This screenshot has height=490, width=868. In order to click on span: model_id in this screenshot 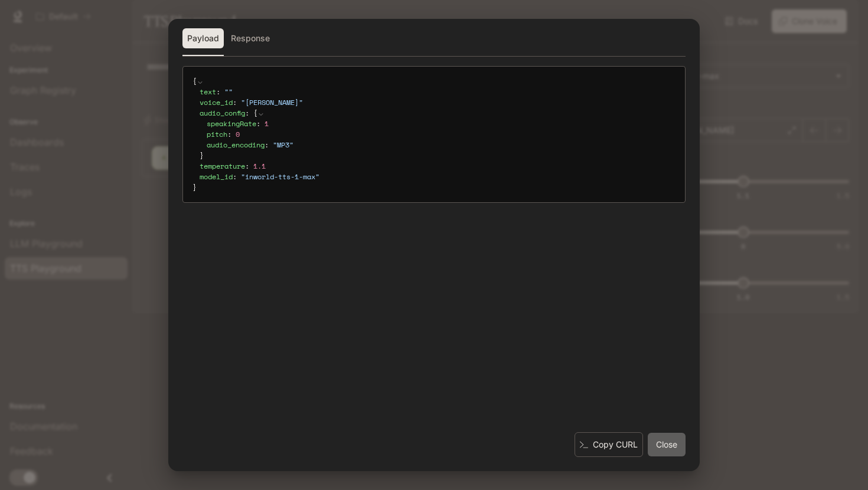, I will do `click(216, 177)`.